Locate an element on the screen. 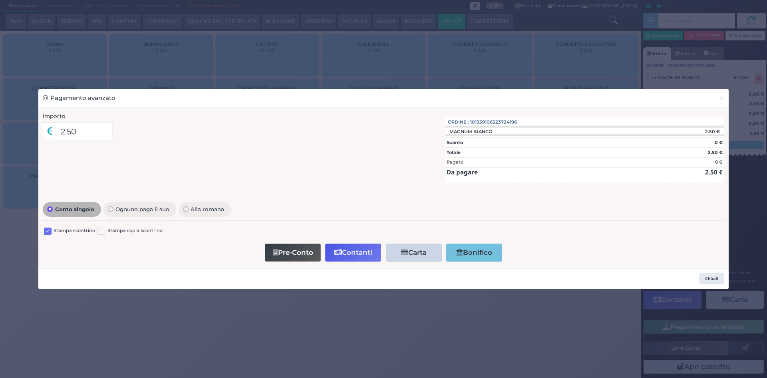 This screenshot has height=378, width=767. span: 101359106323724196 is located at coordinates (493, 122).